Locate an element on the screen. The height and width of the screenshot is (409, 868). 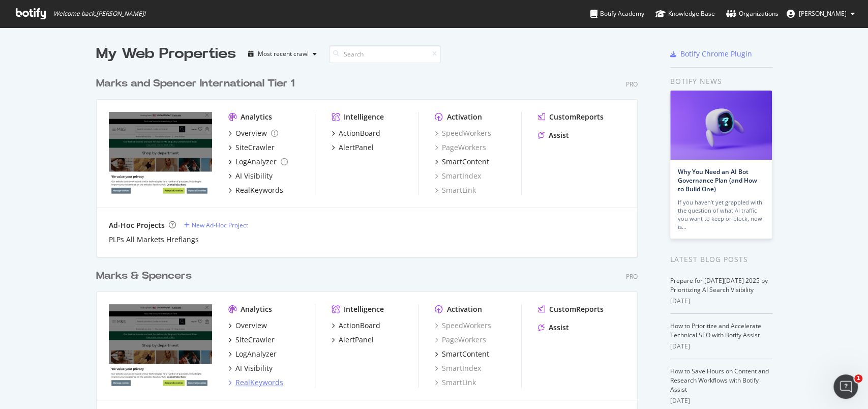
span: 1 is located at coordinates (858, 378).